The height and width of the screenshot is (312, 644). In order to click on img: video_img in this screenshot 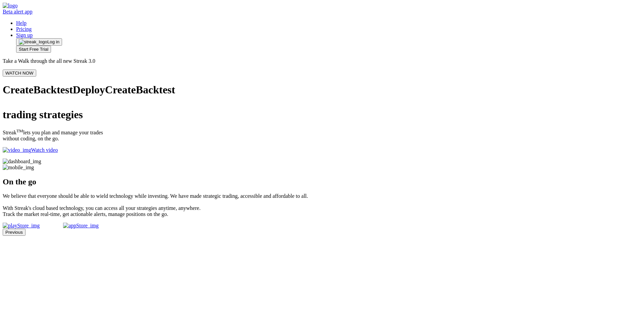, I will do `click(17, 150)`.